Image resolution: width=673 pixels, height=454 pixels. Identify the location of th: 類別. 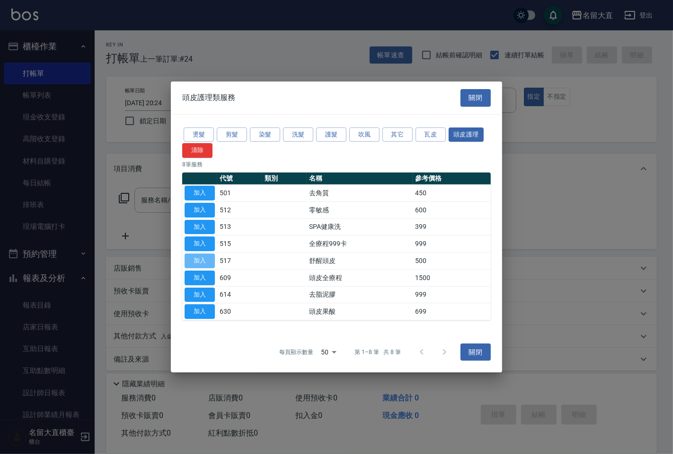
(285, 178).